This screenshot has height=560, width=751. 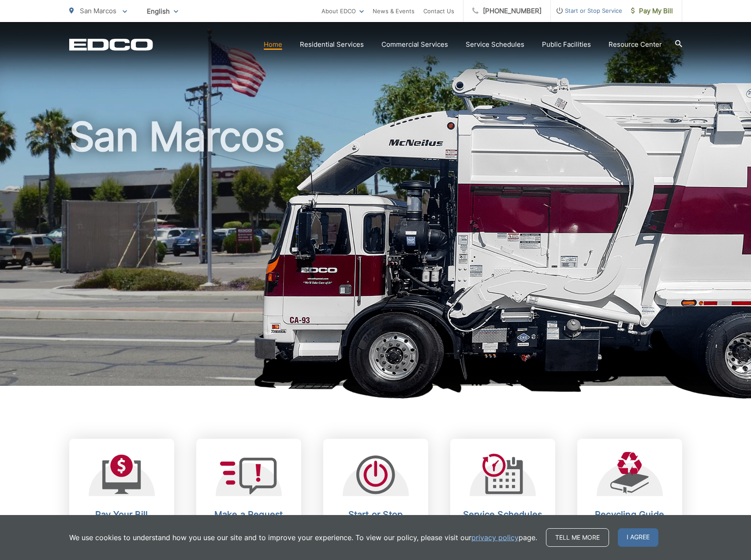 I want to click on a: privacy policy, so click(x=495, y=537).